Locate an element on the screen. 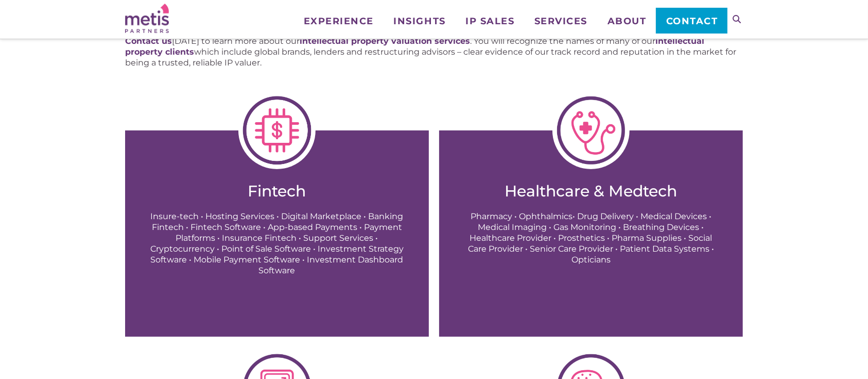  img: HealthcareMedTech-1-1024x1024.png is located at coordinates (591, 131).